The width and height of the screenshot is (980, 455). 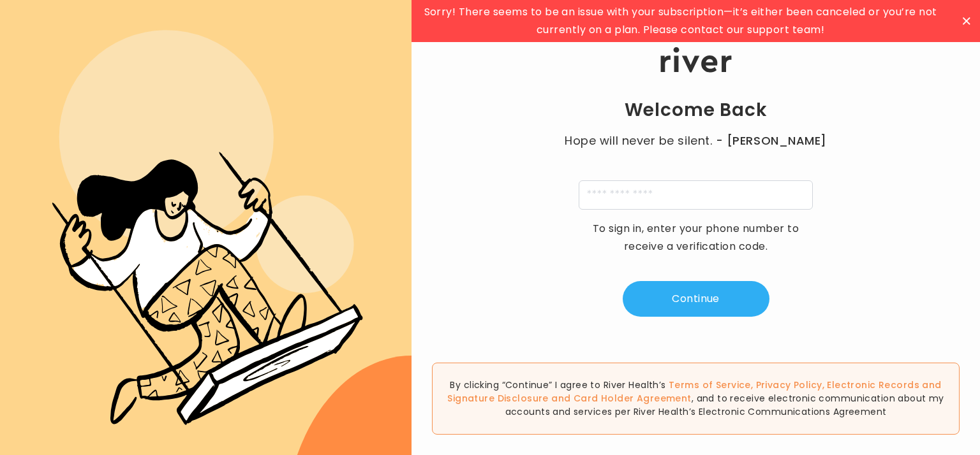 I want to click on button: Continue, so click(x=696, y=299).